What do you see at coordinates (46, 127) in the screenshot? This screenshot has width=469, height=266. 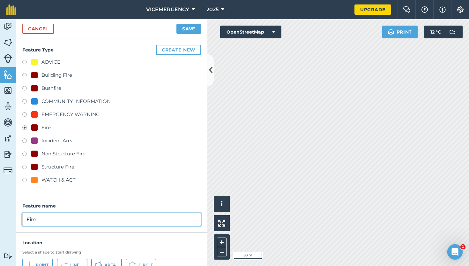 I see `div: Fire` at bounding box center [46, 127].